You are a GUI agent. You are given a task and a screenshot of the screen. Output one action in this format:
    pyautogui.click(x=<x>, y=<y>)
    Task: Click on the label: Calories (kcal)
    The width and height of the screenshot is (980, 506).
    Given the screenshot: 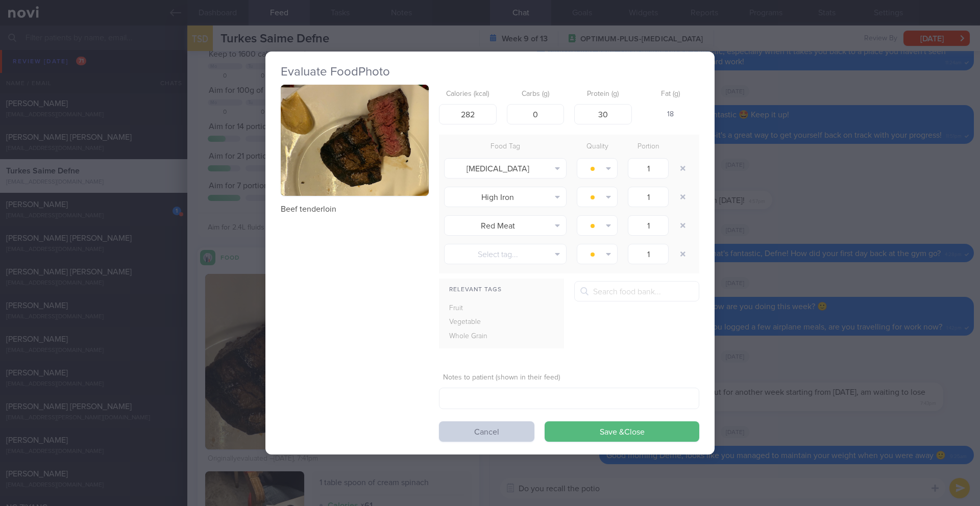 What is the action you would take?
    pyautogui.click(x=467, y=94)
    